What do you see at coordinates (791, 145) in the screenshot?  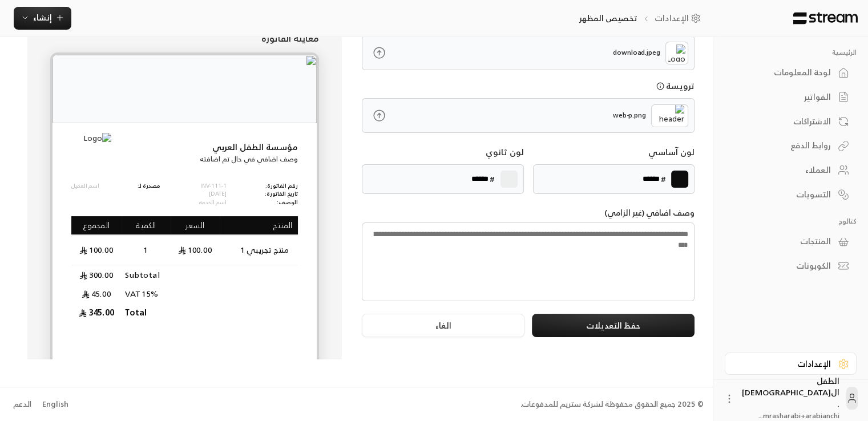 I see `a: روابط الدفع` at bounding box center [791, 145].